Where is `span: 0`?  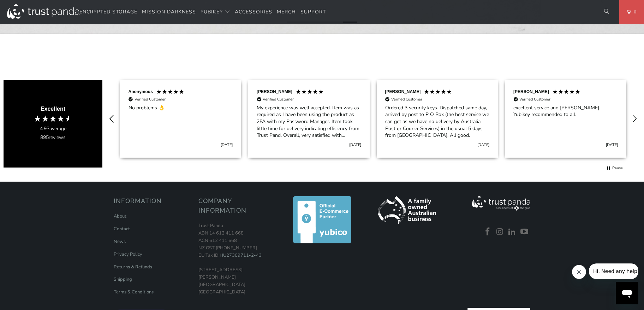 span: 0 is located at coordinates (634, 12).